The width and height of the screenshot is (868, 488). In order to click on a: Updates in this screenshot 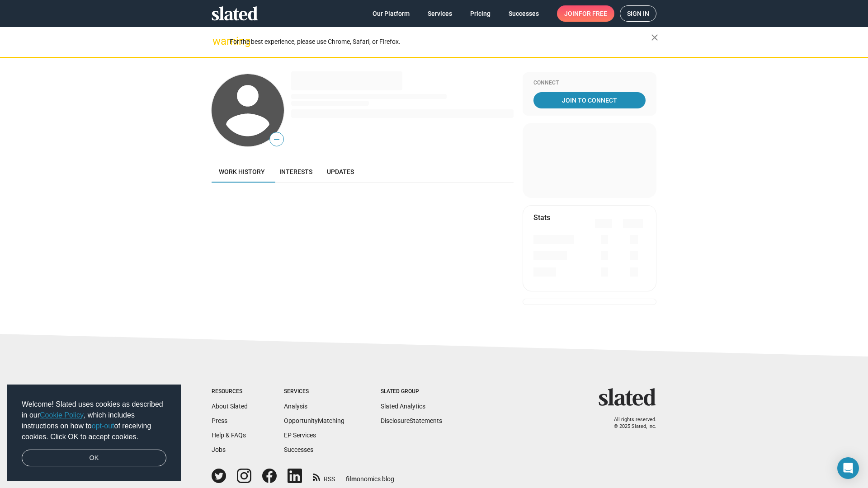, I will do `click(340, 171)`.